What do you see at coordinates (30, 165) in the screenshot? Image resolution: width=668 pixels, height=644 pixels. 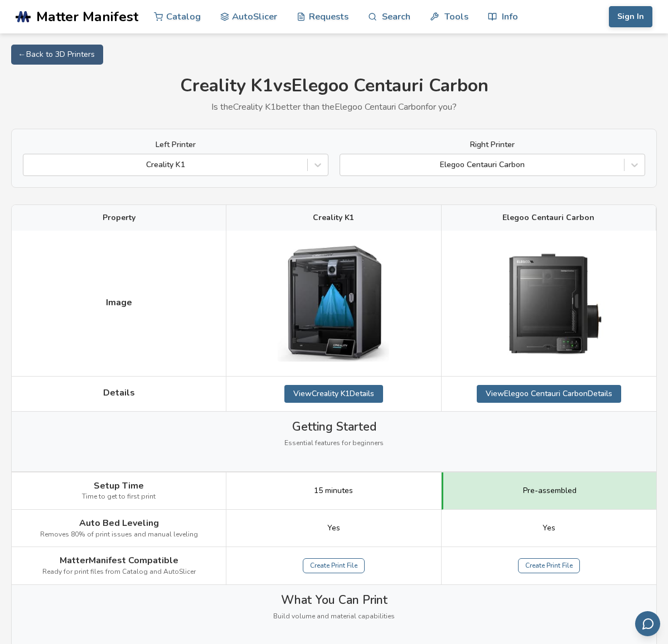 I see `input: Creality K1` at bounding box center [30, 165].